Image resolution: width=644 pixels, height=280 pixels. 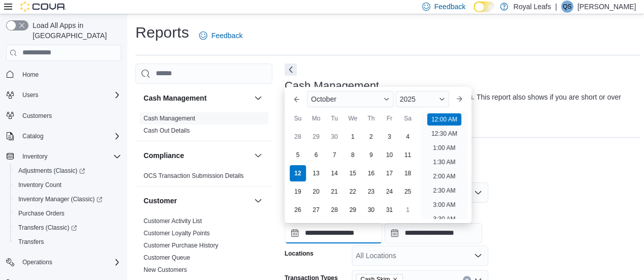 What do you see at coordinates (352, 192) in the screenshot?
I see `div: day-22` at bounding box center [352, 192].